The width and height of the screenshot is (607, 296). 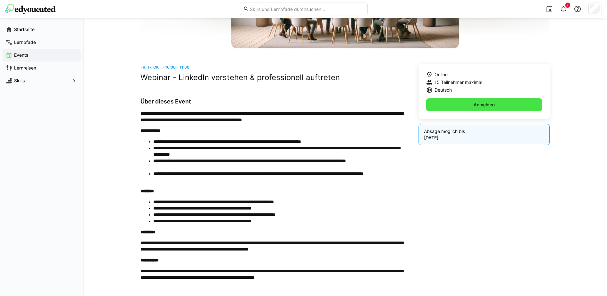 I want to click on span: Anmelden, so click(x=484, y=105).